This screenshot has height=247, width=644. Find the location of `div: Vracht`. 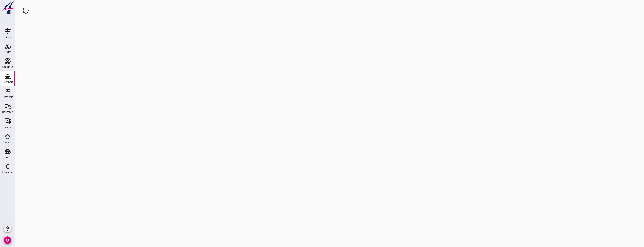

div: Vracht is located at coordinates (7, 52).